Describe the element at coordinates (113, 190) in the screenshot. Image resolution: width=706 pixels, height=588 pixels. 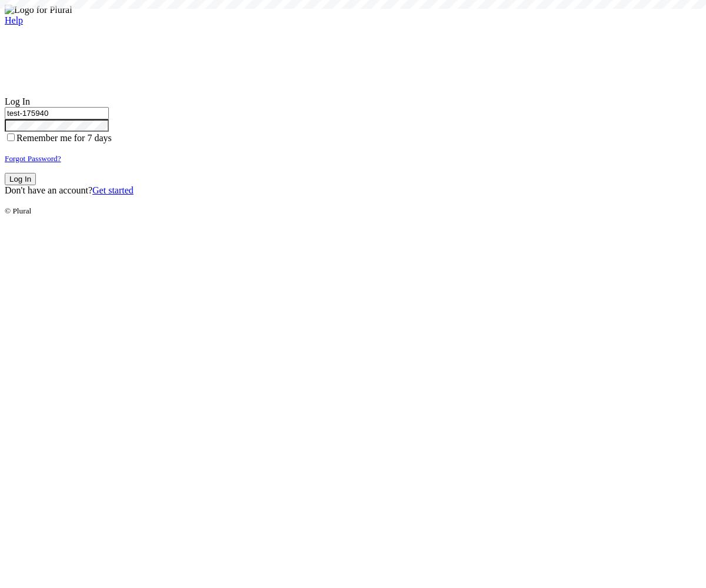
I see `a: Get started` at that location.